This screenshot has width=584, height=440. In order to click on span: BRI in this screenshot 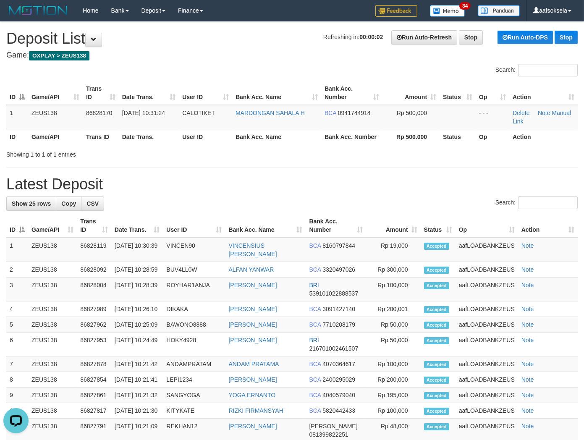, I will do `click(314, 340)`.